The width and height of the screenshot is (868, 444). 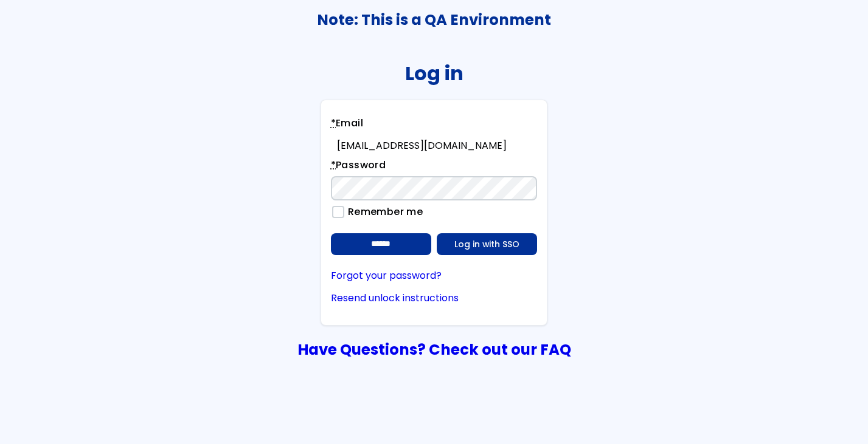 What do you see at coordinates (434, 276) in the screenshot?
I see `a: Forgot your password?` at bounding box center [434, 276].